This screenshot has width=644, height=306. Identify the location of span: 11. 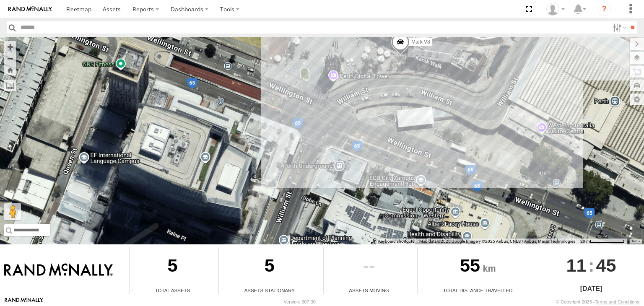
(577, 265).